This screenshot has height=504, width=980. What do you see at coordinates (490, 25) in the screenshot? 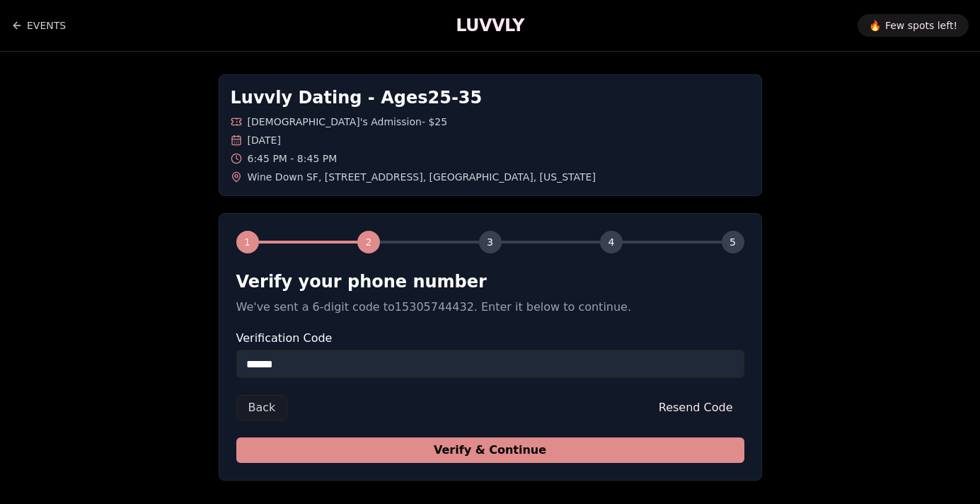
I see `h1: LUVVLY` at bounding box center [490, 25].